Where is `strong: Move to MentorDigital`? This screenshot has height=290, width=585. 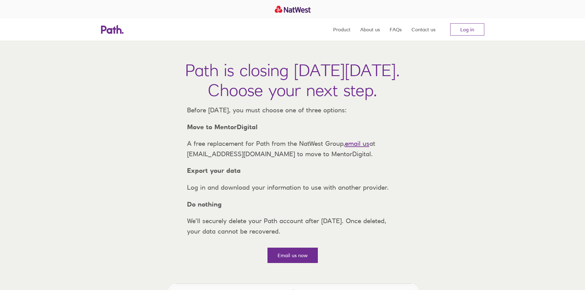
strong: Move to MentorDigital is located at coordinates (222, 127).